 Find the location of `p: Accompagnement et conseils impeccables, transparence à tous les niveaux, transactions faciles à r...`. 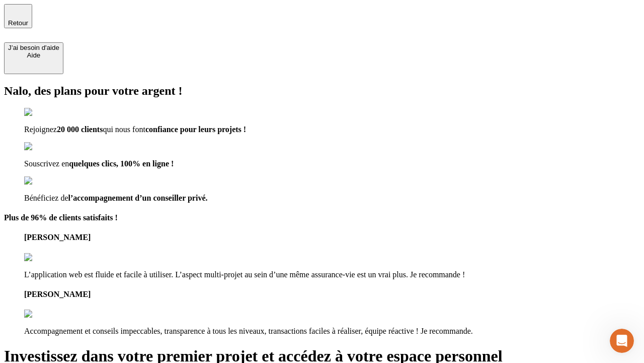

p: Accompagnement et conseils impeccables, transparence à tous les niveaux, transactions faciles à r... is located at coordinates (332, 331).